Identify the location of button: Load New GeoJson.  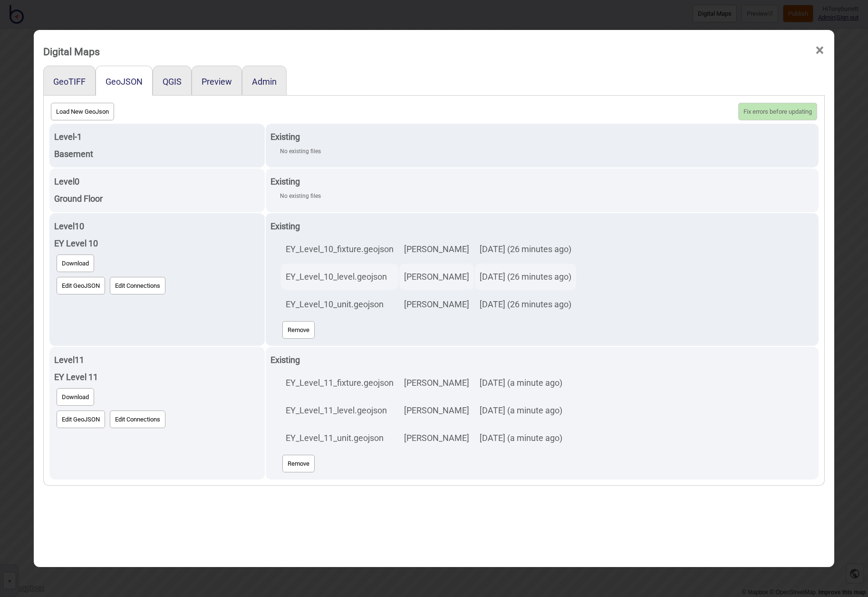
(82, 112).